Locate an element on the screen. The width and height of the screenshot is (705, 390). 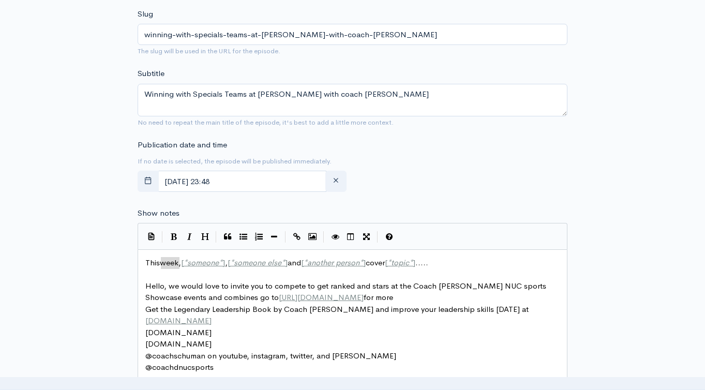
button: Toggle Fullscreen is located at coordinates (366, 237).